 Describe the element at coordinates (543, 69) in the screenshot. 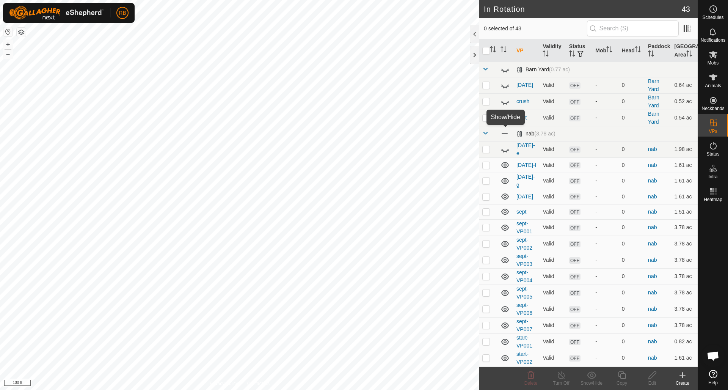

I see `div: Barn Yard` at that location.